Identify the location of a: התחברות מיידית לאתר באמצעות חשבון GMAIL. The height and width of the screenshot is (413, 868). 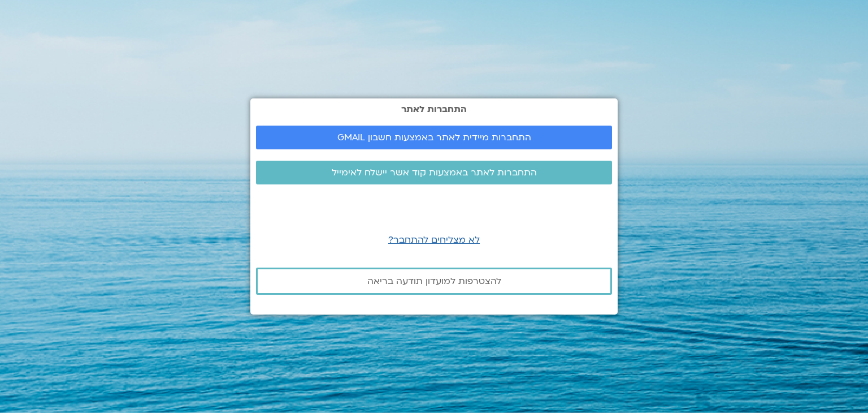
(434, 137).